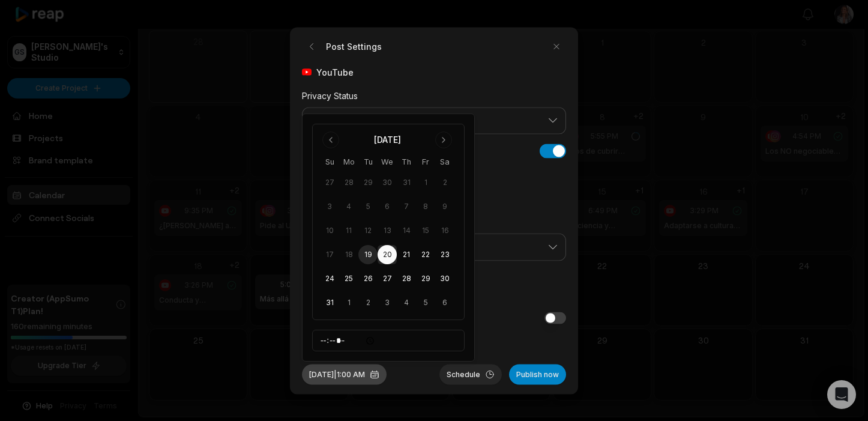 This screenshot has height=421, width=868. Describe the element at coordinates (349, 161) in the screenshot. I see `th: Monday` at that location.